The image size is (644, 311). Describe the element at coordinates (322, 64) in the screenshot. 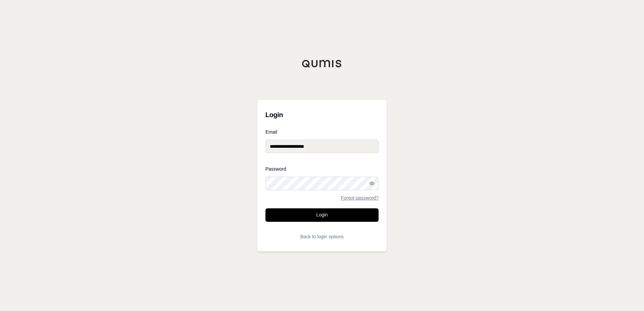

I see `img: Qumis` at that location.